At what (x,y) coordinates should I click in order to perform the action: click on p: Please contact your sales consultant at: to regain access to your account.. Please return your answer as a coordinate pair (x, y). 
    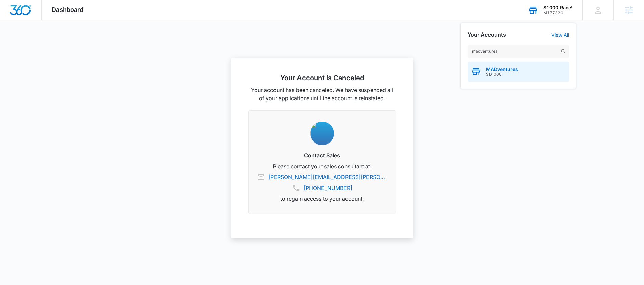
    Looking at the image, I should click on (322, 182).